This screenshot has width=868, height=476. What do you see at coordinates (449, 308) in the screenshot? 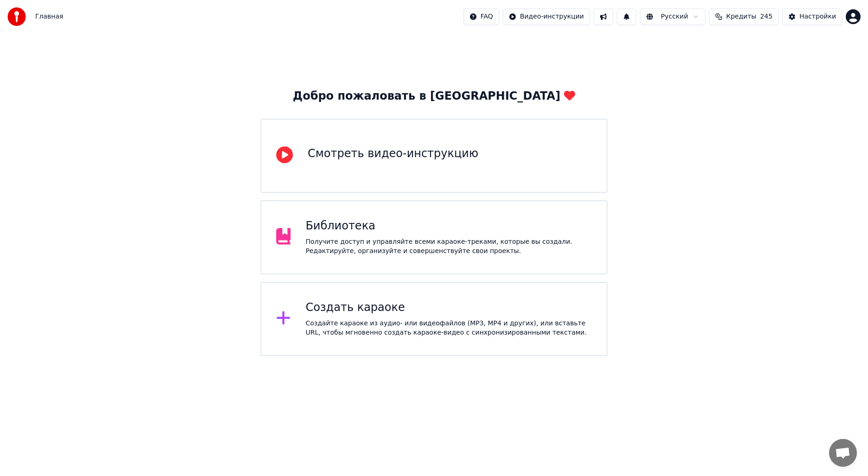
I see `div: Создать караоке` at bounding box center [449, 308].